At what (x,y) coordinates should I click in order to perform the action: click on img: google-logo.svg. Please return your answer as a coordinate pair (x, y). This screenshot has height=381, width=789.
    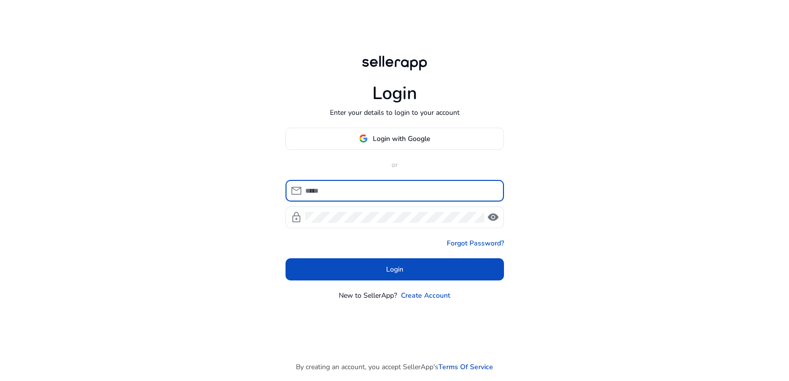
    Looking at the image, I should click on (363, 138).